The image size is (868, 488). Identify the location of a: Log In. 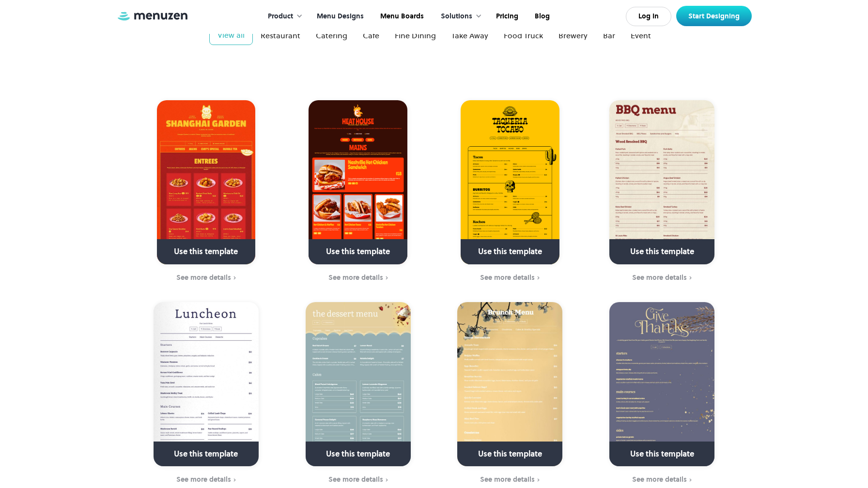
(649, 17).